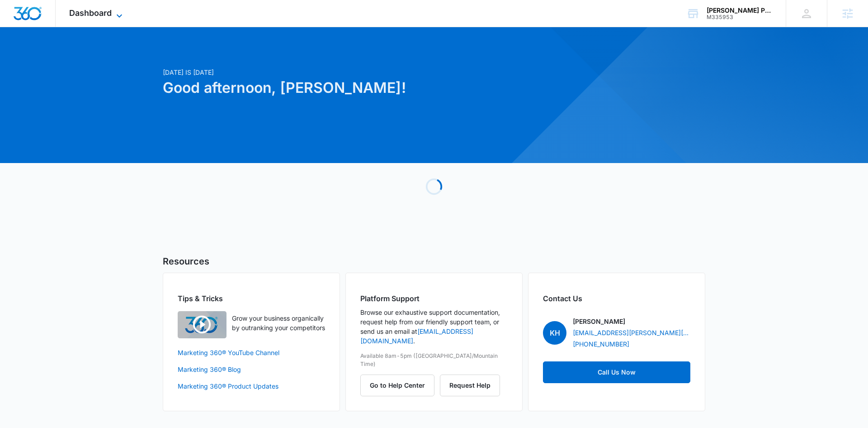  What do you see at coordinates (202, 325) in the screenshot?
I see `img: Quick Overview Video` at bounding box center [202, 325].